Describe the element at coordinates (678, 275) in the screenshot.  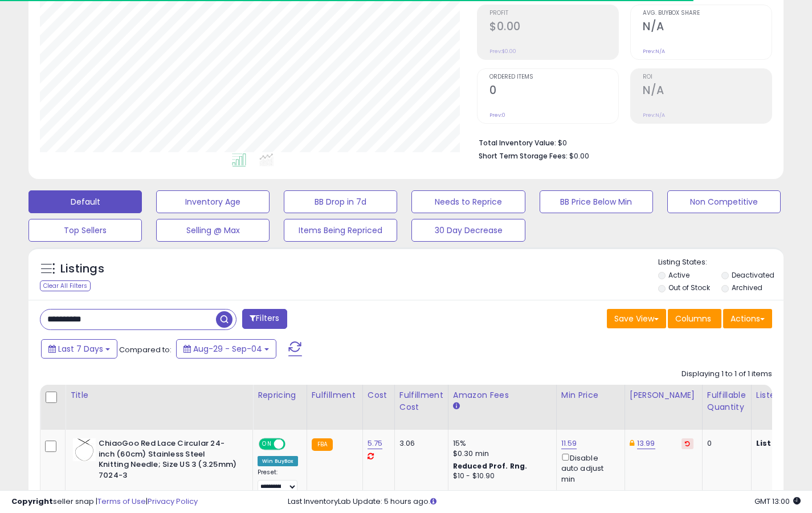
I see `label: Active` at that location.